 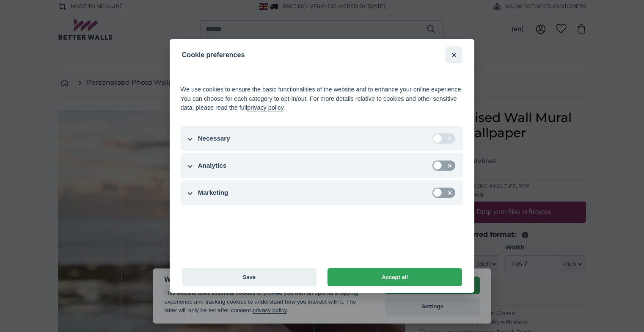 What do you see at coordinates (292, 54) in the screenshot?
I see `h2: Cookie preferences` at bounding box center [292, 54].